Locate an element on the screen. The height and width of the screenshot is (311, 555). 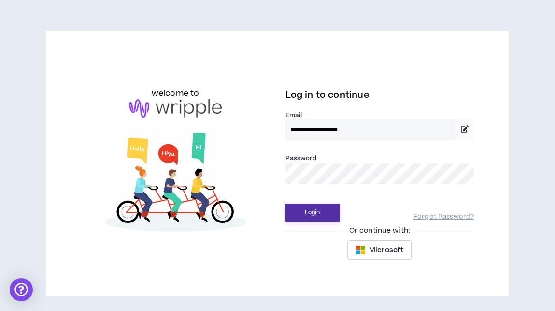
label: Email is located at coordinates (380, 115).